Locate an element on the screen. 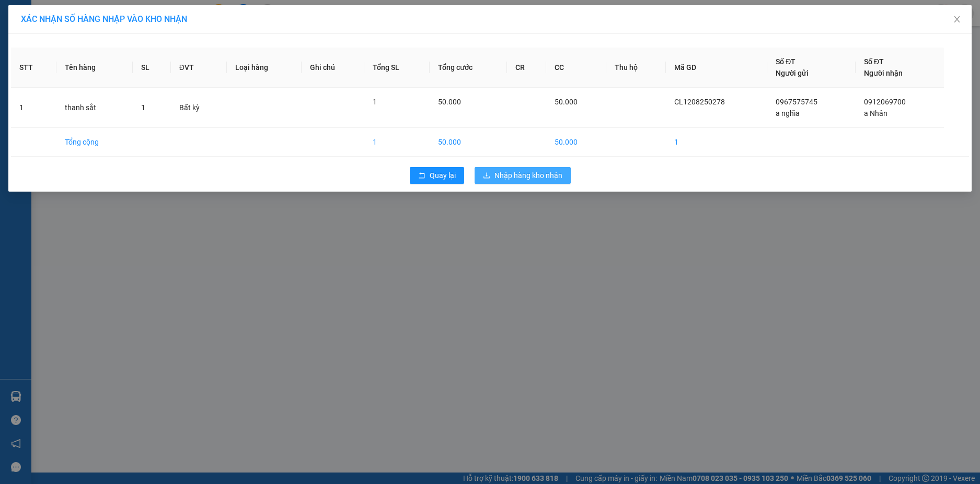  button: Close is located at coordinates (957, 20).